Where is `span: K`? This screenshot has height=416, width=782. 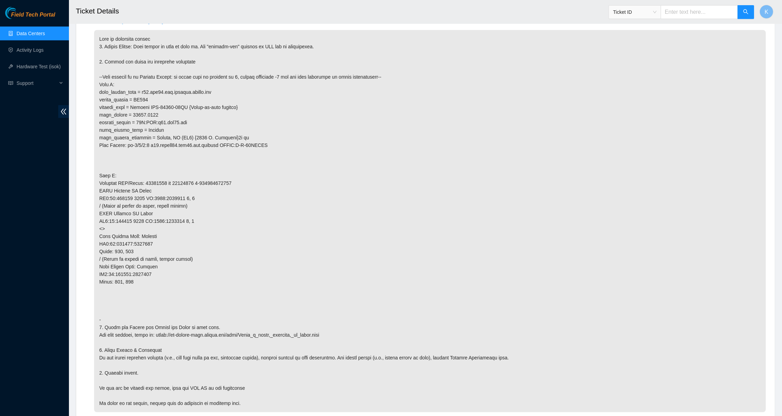 span: K is located at coordinates (766, 12).